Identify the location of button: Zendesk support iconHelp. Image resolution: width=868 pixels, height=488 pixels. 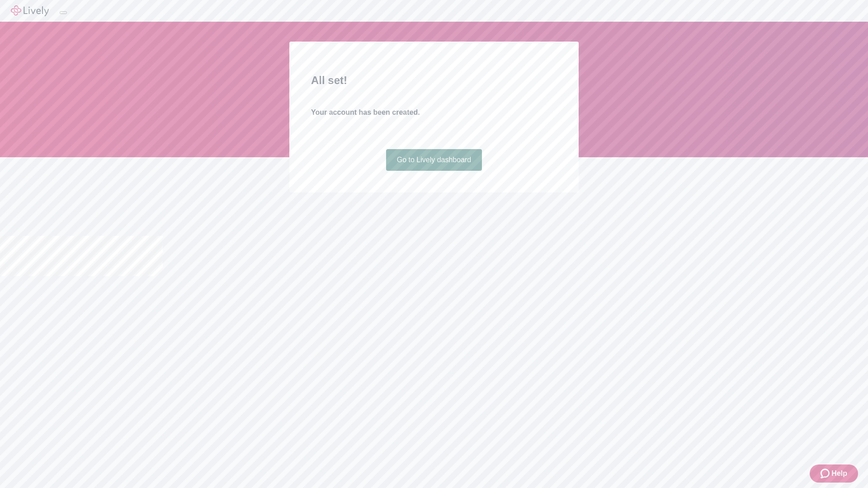
(833, 474).